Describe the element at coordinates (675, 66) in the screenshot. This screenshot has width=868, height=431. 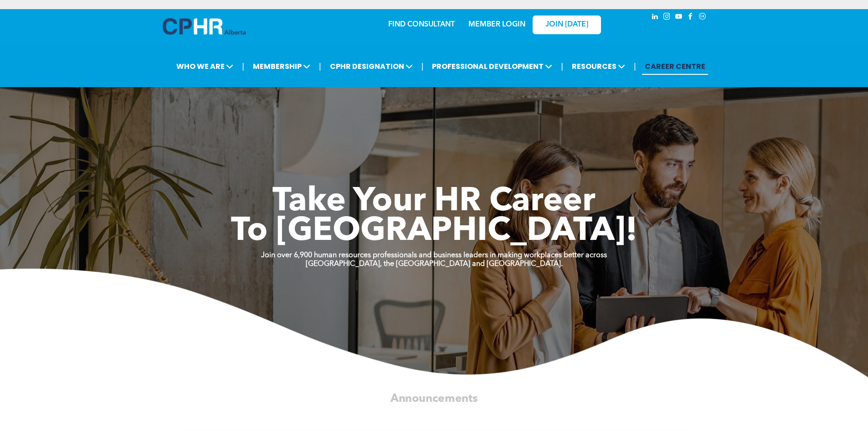
I see `a: CAREER CENTRE` at that location.